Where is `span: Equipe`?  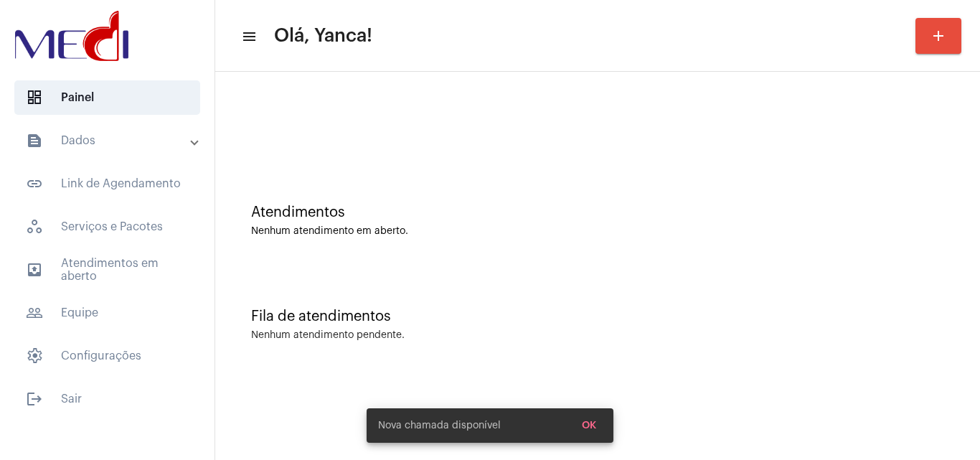
span: Equipe is located at coordinates (107, 313).